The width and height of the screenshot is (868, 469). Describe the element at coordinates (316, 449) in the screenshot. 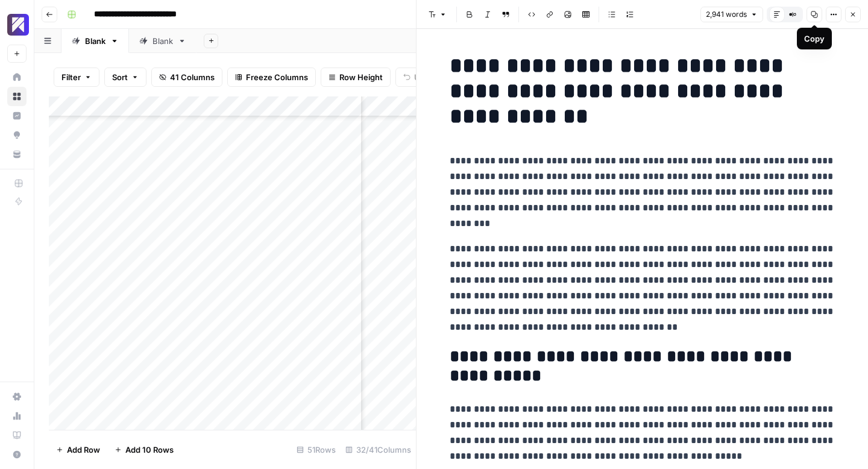

I see `div: 51 Rows` at that location.